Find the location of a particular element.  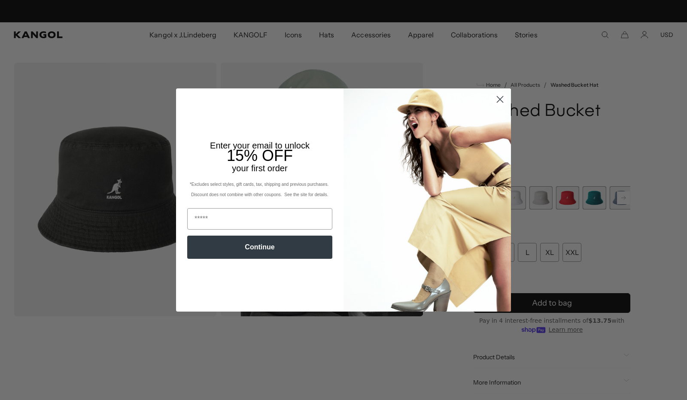

img: 93be19ad-e773-4382-80b9-c9d740c9197f.jpeg is located at coordinates (427, 200).